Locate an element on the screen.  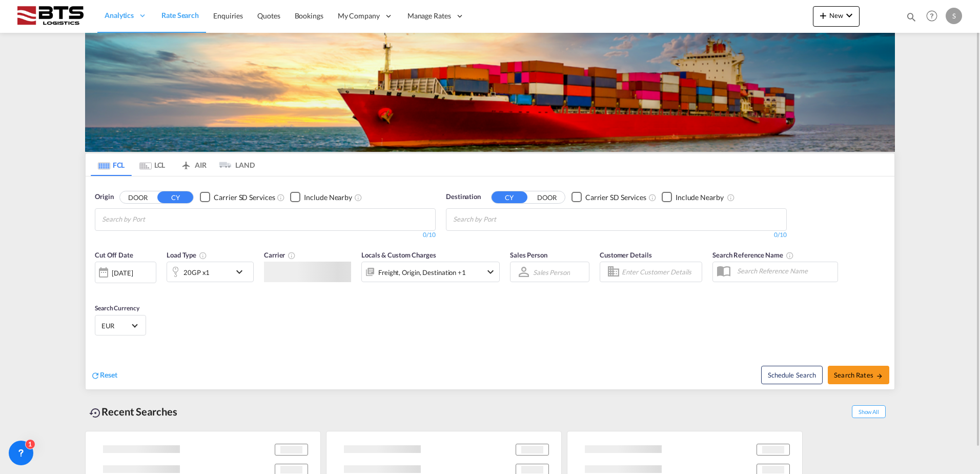
md-tab-item: LAND is located at coordinates (234, 164).